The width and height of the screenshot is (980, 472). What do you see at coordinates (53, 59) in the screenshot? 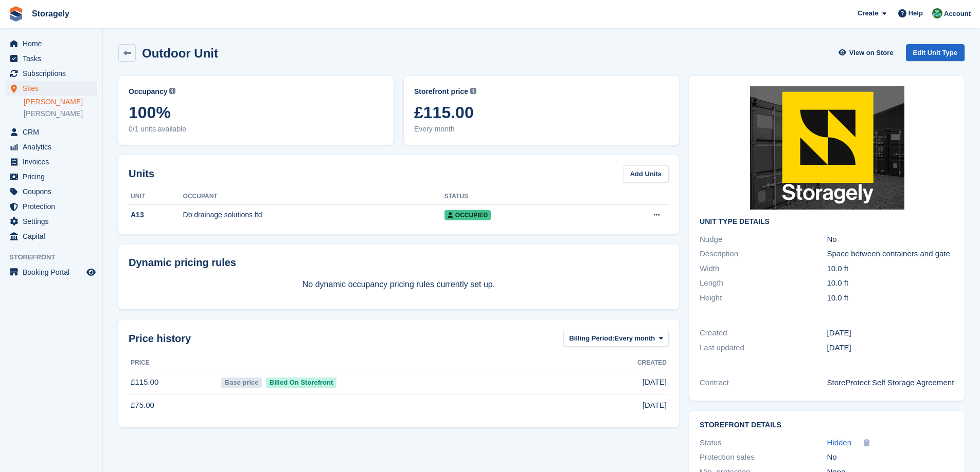
I see `span: Tasks` at bounding box center [53, 59].